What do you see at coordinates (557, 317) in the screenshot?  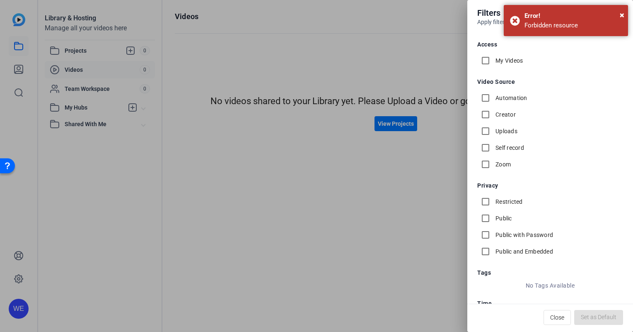 I see `span: Close` at bounding box center [557, 317].